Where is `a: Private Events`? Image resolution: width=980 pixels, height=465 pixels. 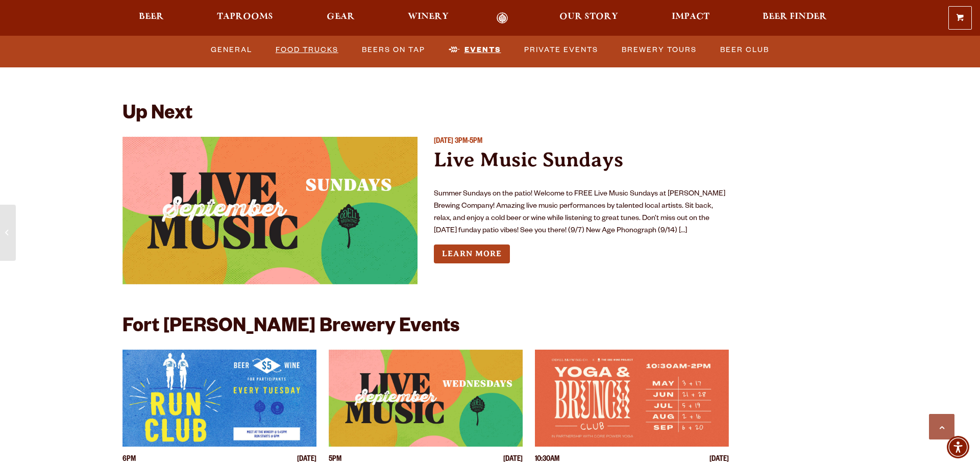
a: Private Events is located at coordinates (561, 50).